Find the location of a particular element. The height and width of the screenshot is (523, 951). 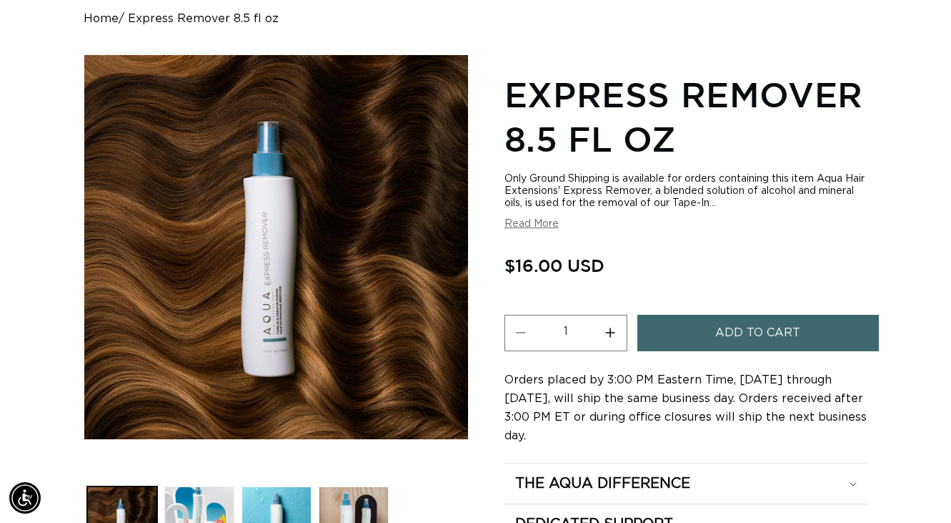

span: Express Remover 8.5 fl oz is located at coordinates (203, 19).